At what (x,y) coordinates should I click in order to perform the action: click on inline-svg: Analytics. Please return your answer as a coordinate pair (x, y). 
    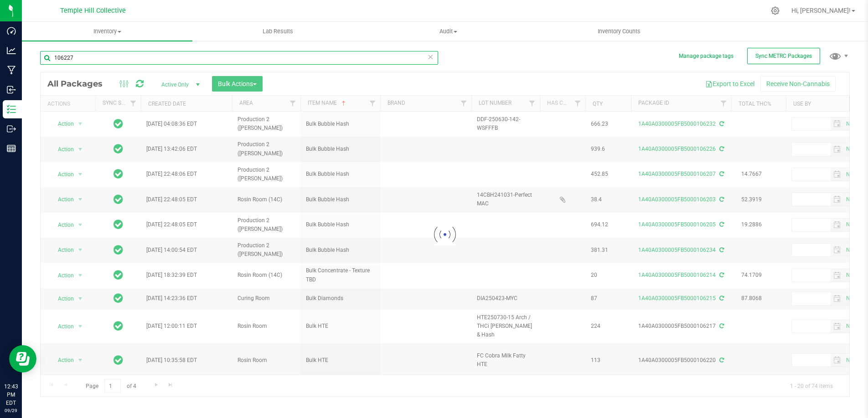
    Looking at the image, I should click on (12, 51).